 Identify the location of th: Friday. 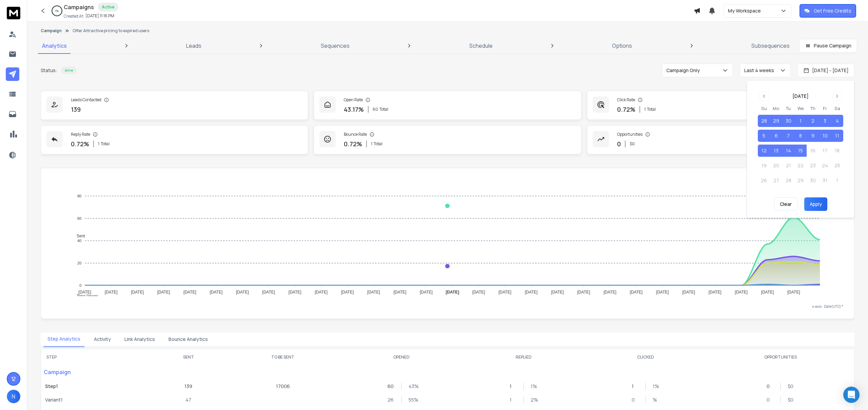
(825, 109).